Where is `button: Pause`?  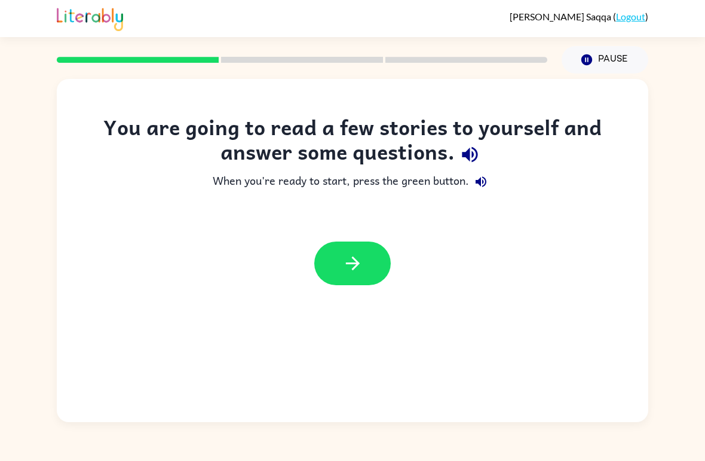
button: Pause is located at coordinates (605, 60).